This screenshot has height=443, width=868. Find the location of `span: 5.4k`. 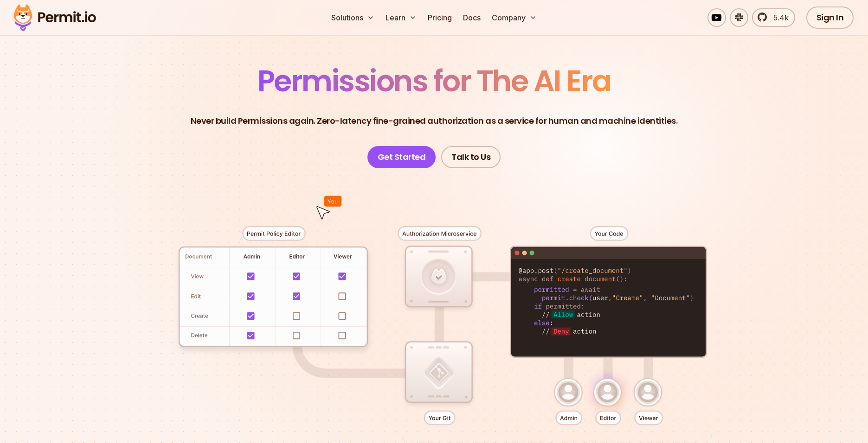

span: 5.4k is located at coordinates (778, 18).